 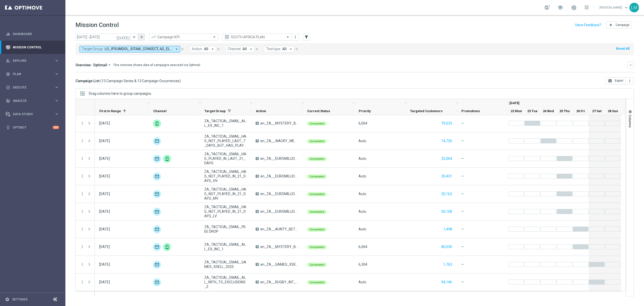 I want to click on i: arrow_forward, so click(x=142, y=37).